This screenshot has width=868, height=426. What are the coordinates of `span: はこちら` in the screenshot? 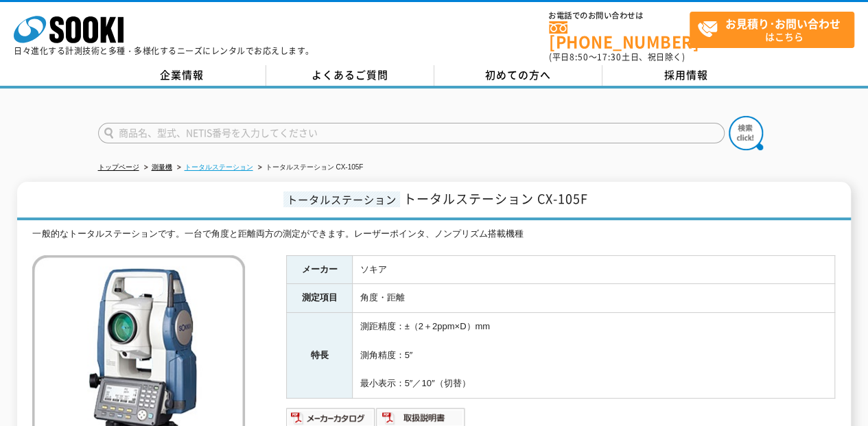 It's located at (775, 29).